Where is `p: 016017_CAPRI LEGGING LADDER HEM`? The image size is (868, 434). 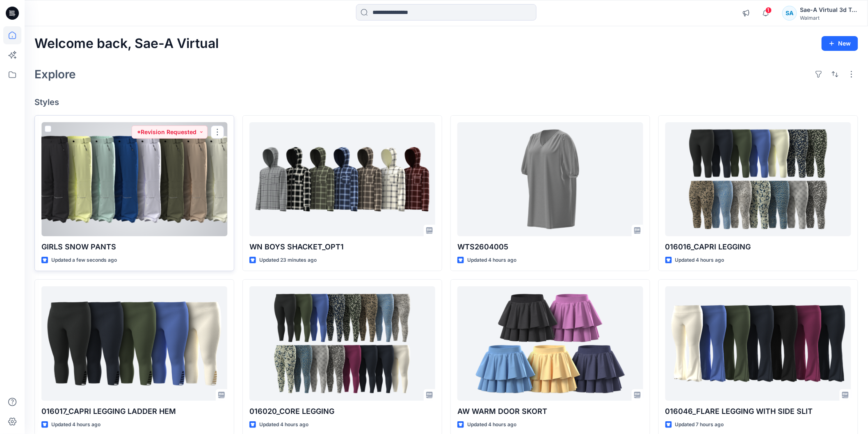
p: 016017_CAPRI LEGGING LADDER HEM is located at coordinates (134, 411).